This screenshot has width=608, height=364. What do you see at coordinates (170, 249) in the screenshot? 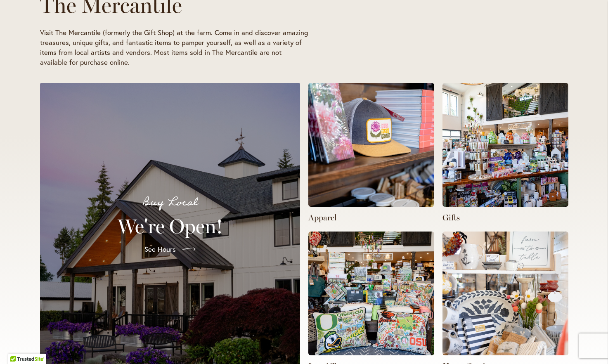
I see `a: See Hours` at bounding box center [170, 249].